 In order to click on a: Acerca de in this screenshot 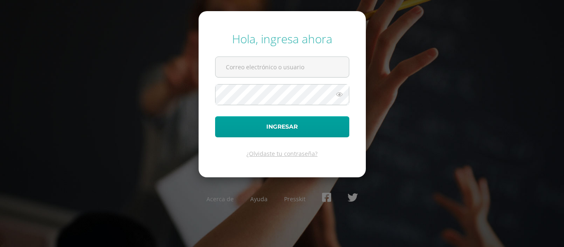, I will do `click(220, 199)`.